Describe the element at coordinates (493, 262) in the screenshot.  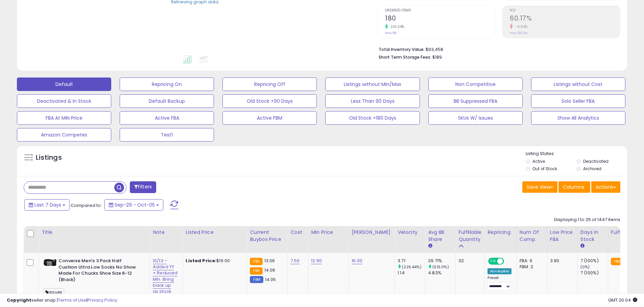
I see `span: ON` at that location.